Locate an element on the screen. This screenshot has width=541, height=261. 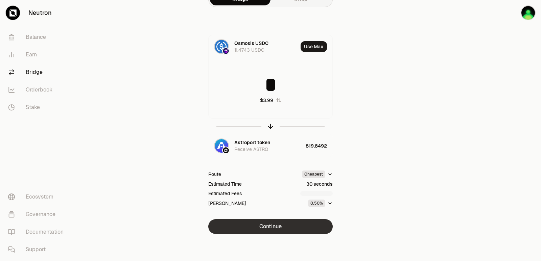
div: Osmosis USDC is located at coordinates (251, 43).